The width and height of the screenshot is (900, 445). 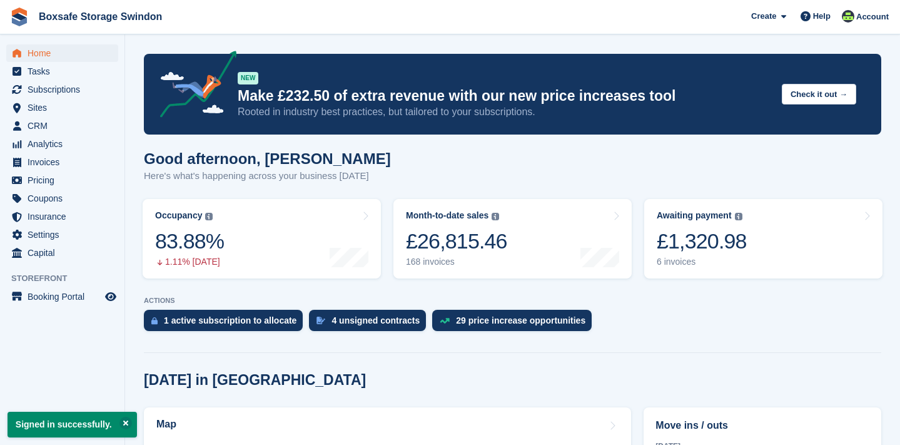 I want to click on span: Coupons, so click(x=65, y=198).